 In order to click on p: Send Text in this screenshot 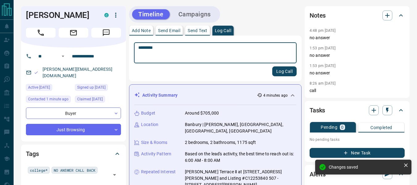, I will do `click(198, 31)`.